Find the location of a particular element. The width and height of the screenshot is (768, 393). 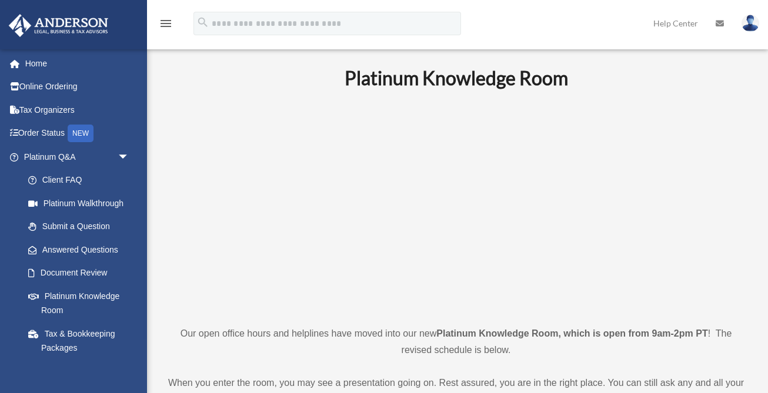

a: Online Ordering is located at coordinates (78, 87).